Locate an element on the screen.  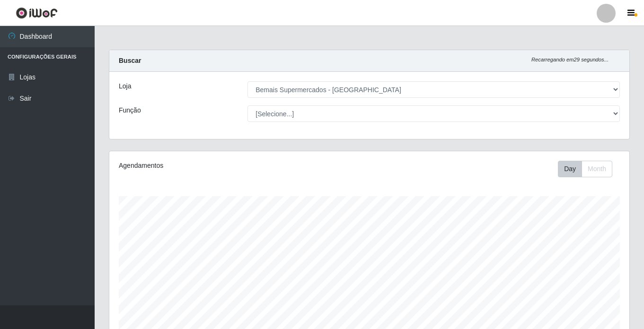
i: Recarregando em 29 segundos... is located at coordinates (570, 60).